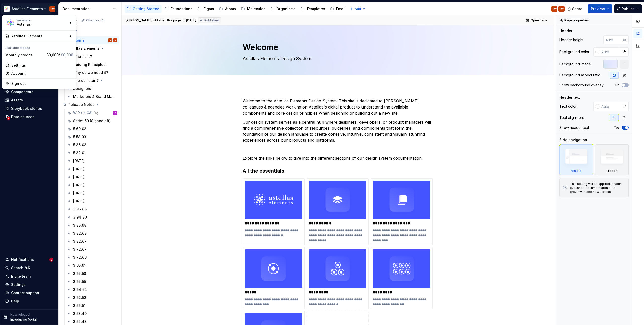  What do you see at coordinates (39, 36) in the screenshot?
I see `div: Astellas Elements` at bounding box center [39, 36].